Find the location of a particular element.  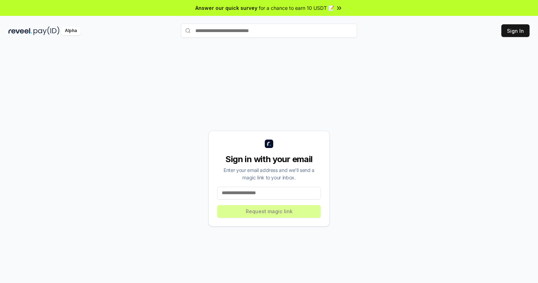

button: Sign In is located at coordinates (516, 31).